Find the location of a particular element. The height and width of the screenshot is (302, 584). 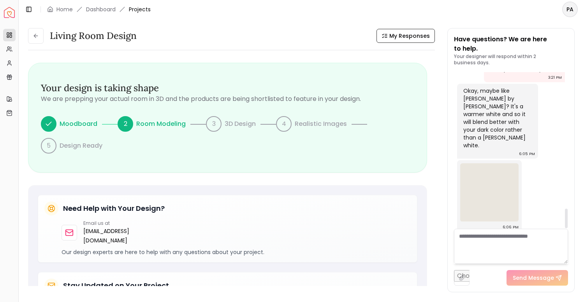

a: Home is located at coordinates (65, 9).